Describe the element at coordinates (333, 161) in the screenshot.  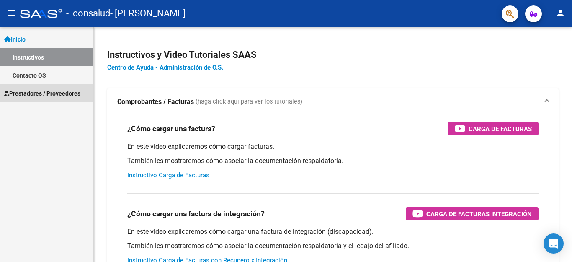
I see `p: También les mostraremos cómo asociar la documentación respaldatoria.` at that location.